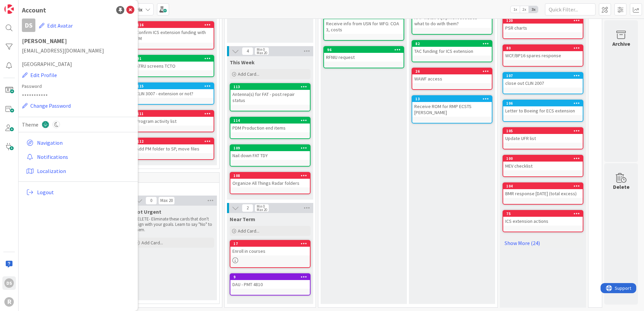  What do you see at coordinates (270, 248) in the screenshot?
I see `div: 17Enroll in courses` at bounding box center [270, 248].